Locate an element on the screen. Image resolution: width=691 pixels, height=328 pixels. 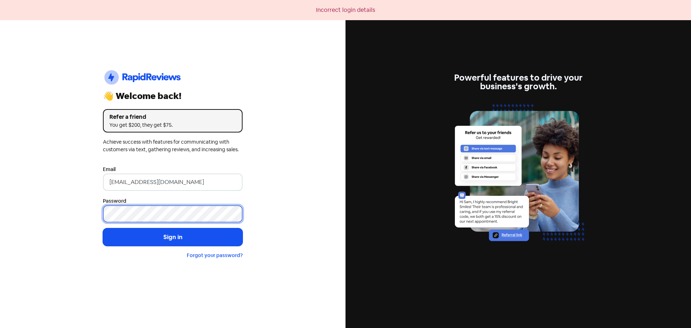
img: referrals is located at coordinates (518, 177).